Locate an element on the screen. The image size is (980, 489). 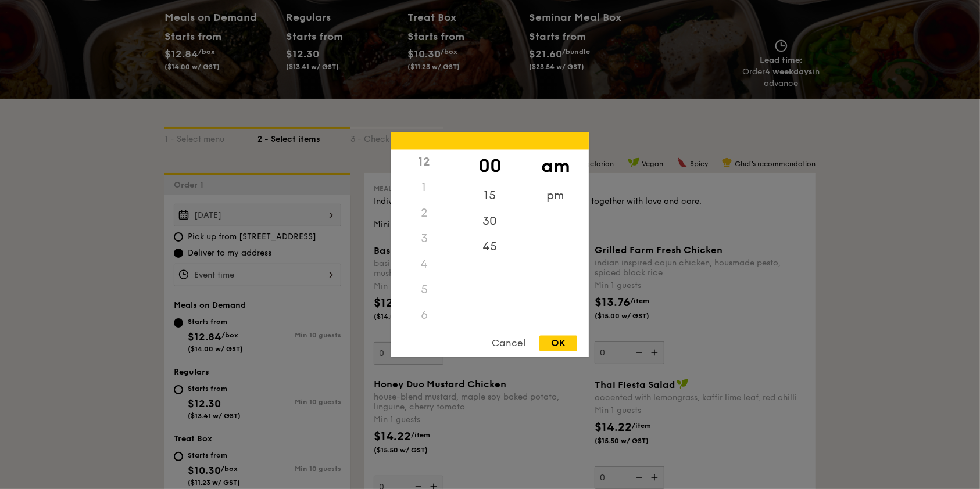
div: 2 is located at coordinates (424, 214).